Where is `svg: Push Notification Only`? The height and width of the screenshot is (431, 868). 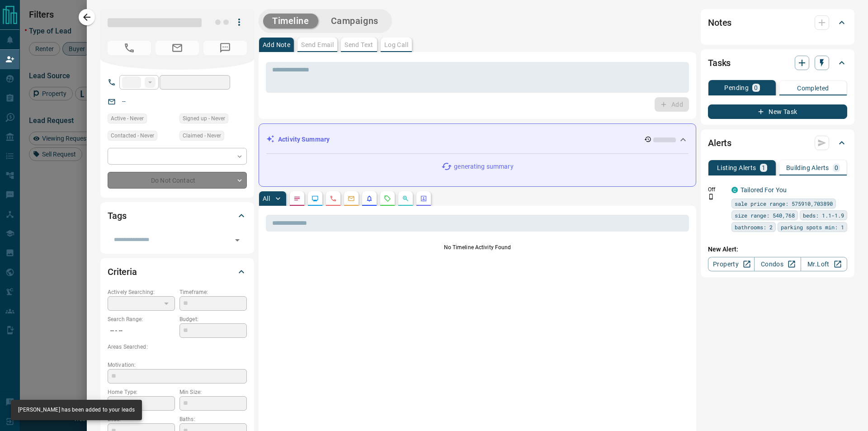 svg: Push Notification Only is located at coordinates (711, 197).